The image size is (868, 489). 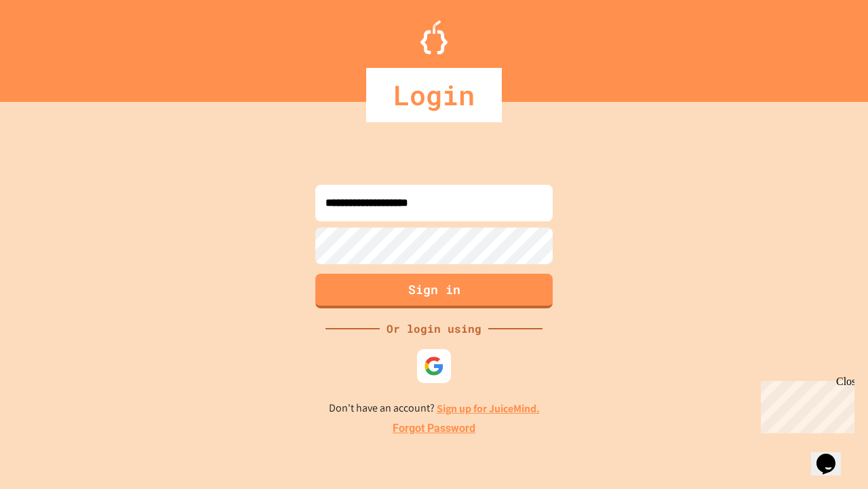 I want to click on p: Don't have an account?, so click(x=434, y=408).